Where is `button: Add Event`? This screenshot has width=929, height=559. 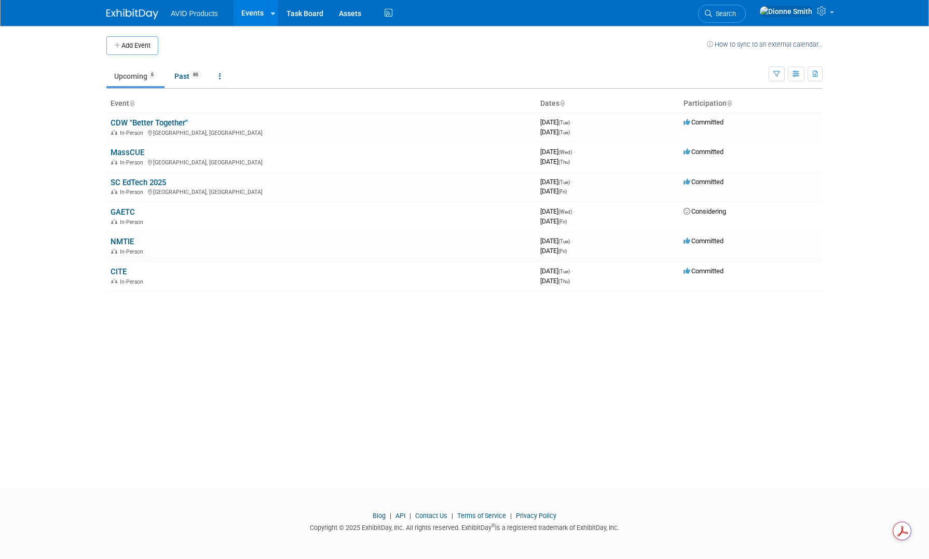 button: Add Event is located at coordinates (132, 46).